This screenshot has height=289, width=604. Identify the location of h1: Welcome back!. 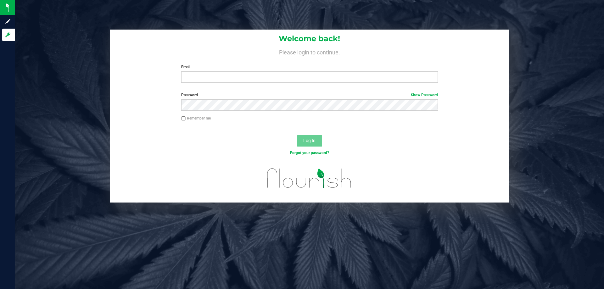
(310, 39).